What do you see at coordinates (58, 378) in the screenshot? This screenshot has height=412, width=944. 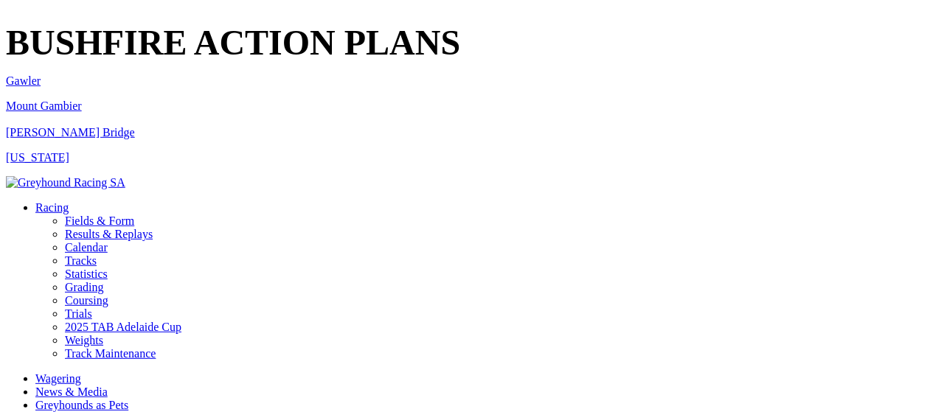 I see `a: Wagering` at bounding box center [58, 378].